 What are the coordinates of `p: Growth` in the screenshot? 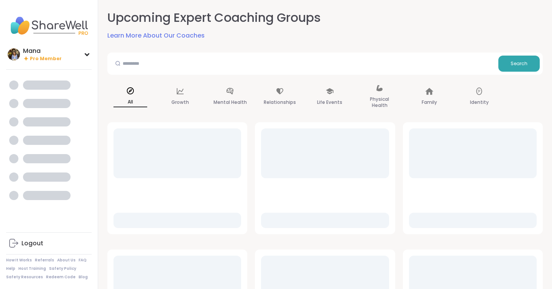 It's located at (180, 102).